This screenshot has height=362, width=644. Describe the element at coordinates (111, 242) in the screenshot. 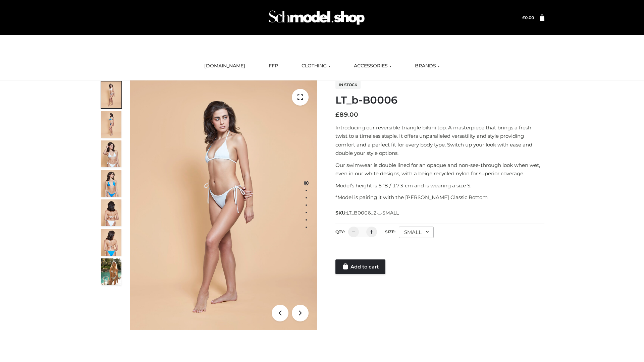

I see `img: ArielClassicBikiniTop_CloudNine_AzureSky_OW114ECO_8-scaled.jpg` at that location.